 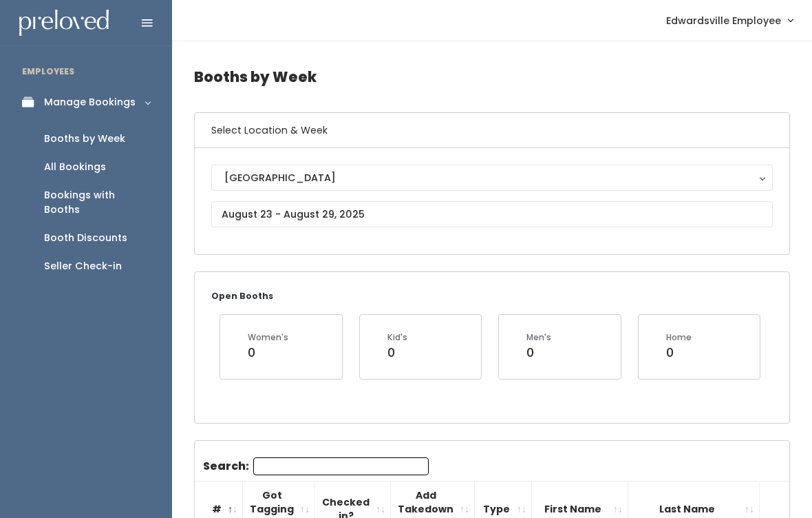 What do you see at coordinates (316, 466) in the screenshot?
I see `label: Search:` at bounding box center [316, 466].